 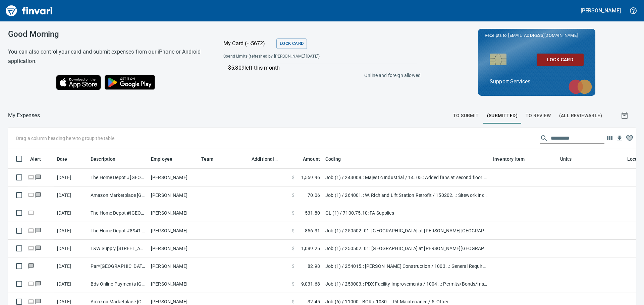 What do you see at coordinates (29, 11) in the screenshot?
I see `a: Finvari` at bounding box center [29, 11].